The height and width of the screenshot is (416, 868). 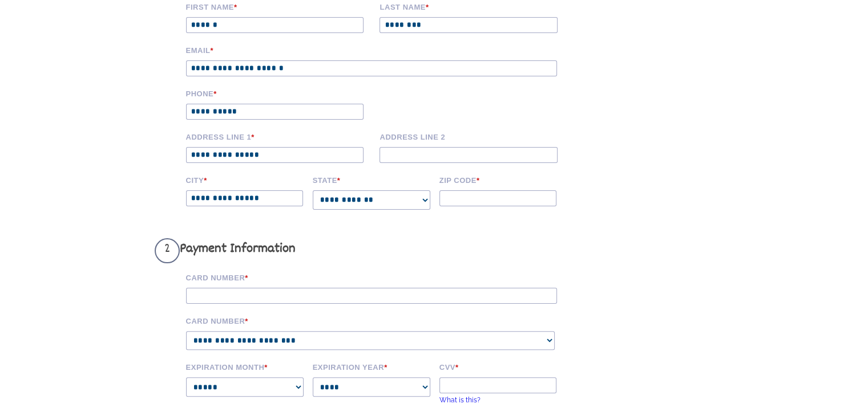 What do you see at coordinates (279, 6) in the screenshot?
I see `label: First Name` at bounding box center [279, 6].